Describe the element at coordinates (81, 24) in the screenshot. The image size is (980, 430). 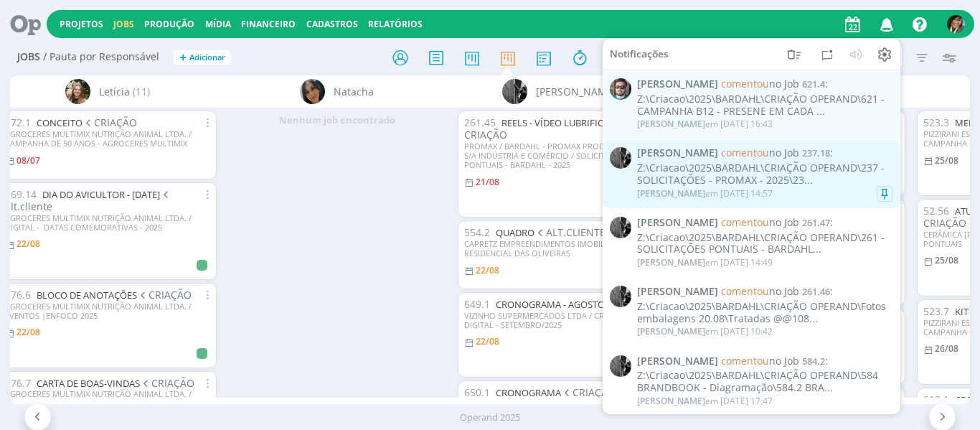
I see `button: Projetos` at that location.